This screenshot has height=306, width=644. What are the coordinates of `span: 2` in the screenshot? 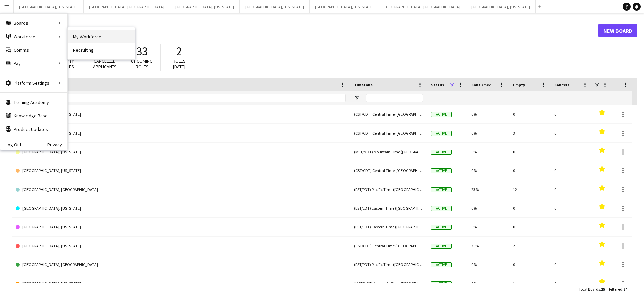 It's located at (179, 51).